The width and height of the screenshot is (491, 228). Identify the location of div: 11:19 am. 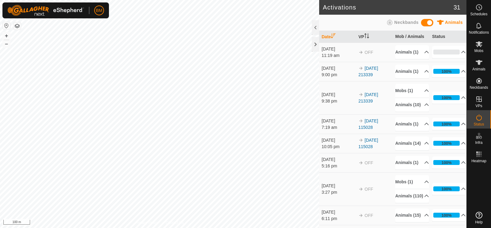
(338, 55).